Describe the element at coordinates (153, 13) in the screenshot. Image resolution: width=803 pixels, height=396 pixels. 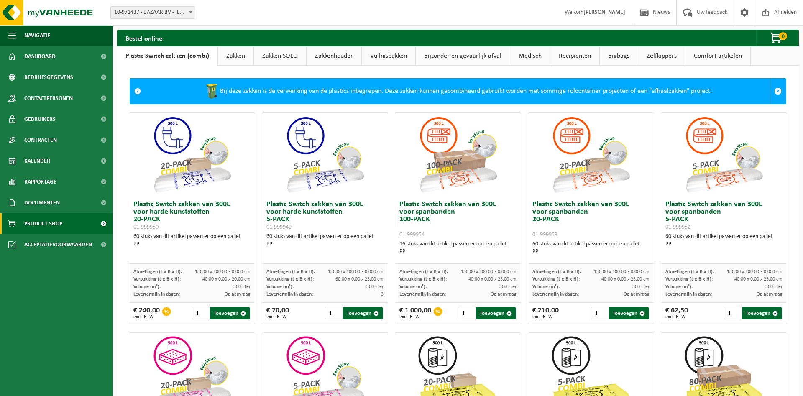
I see `span: 10-971437 - BAZAAR BV - IEPER` at that location.